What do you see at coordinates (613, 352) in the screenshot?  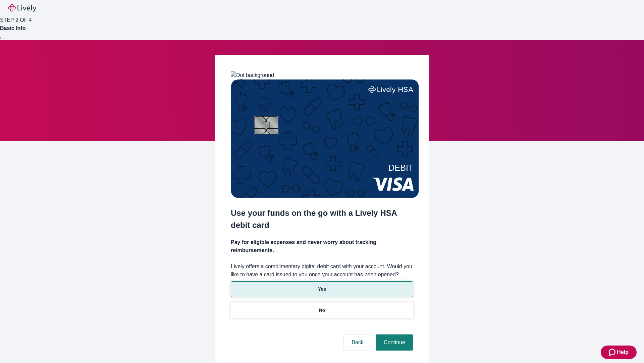 I see `svg: Zendesk support icon` at bounding box center [613, 352].